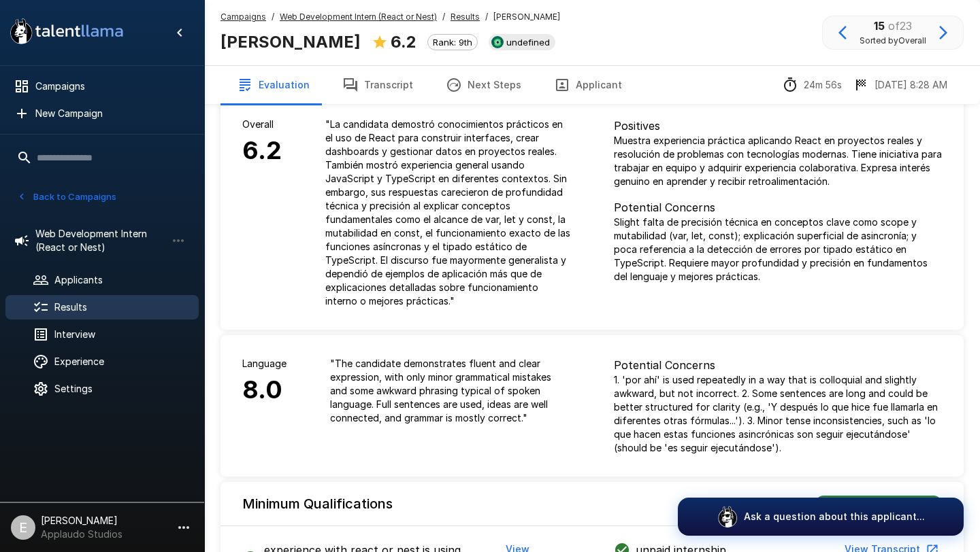 Image resolution: width=980 pixels, height=552 pixels. I want to click on u: Results, so click(464, 17).